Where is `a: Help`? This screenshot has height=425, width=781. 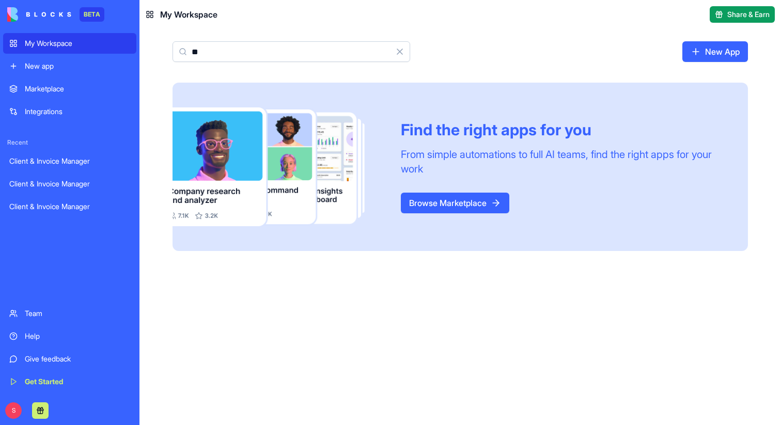
a: Help is located at coordinates (70, 336).